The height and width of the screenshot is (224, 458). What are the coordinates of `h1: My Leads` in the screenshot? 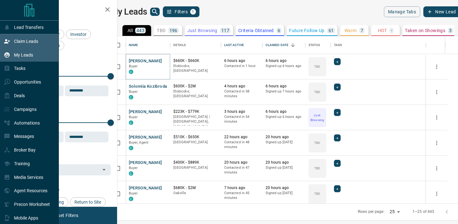 It's located at (129, 12).